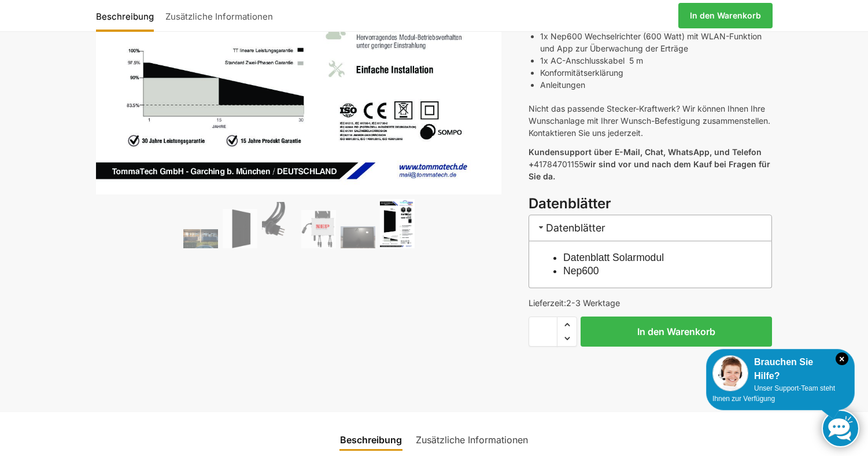 This screenshot has width=868, height=456. What do you see at coordinates (279, 225) in the screenshot?
I see `img: Anschlusskabel-3meter_schweizer-stecker` at bounding box center [279, 225].